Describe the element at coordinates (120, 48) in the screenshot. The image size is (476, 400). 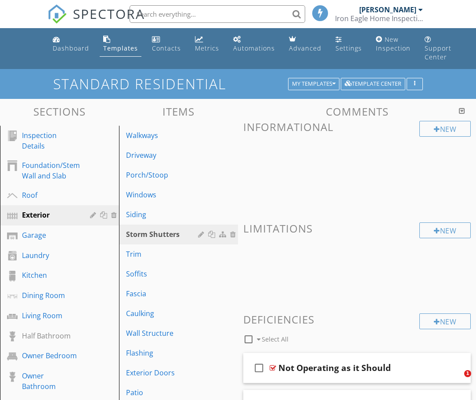
I see `div: Templates` at that location.